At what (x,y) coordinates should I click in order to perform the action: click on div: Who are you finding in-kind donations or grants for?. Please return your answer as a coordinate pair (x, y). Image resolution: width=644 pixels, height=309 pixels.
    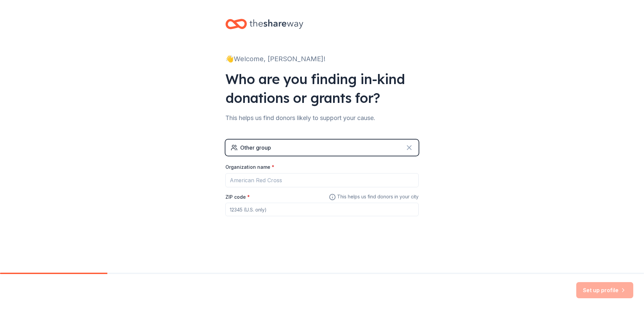
    Looking at the image, I should click on (322, 89).